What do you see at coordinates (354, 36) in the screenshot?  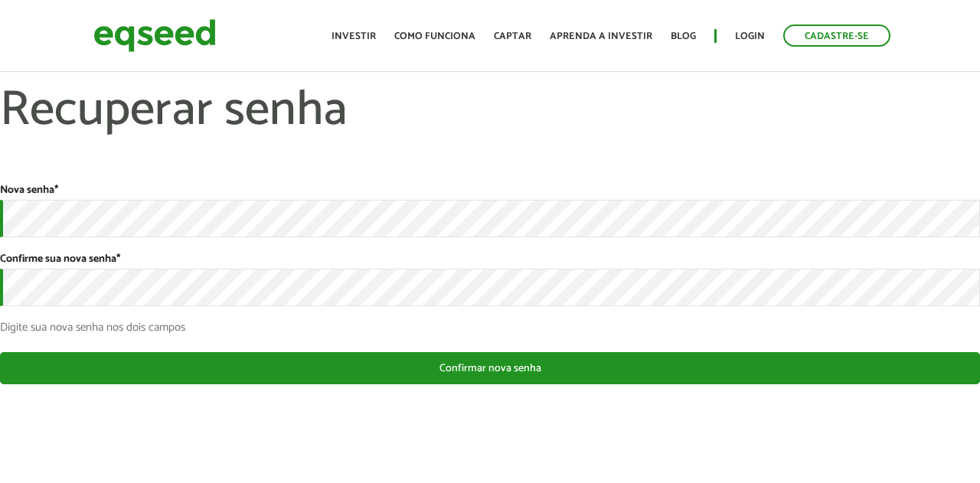 I see `a: Investir` at bounding box center [354, 36].